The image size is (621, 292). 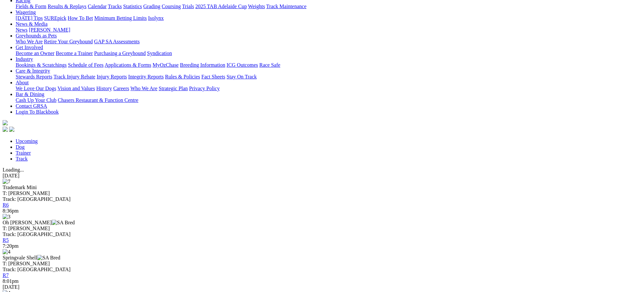 What do you see at coordinates (13, 170) in the screenshot?
I see `span: Loading...` at bounding box center [13, 170].